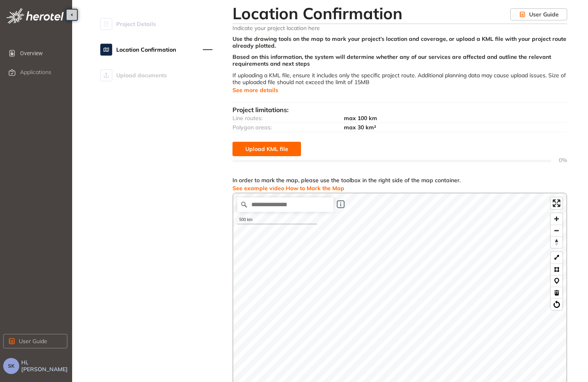 The width and height of the screenshot is (588, 382). What do you see at coordinates (556, 203) in the screenshot?
I see `button: Enter fullscreen` at bounding box center [556, 203].